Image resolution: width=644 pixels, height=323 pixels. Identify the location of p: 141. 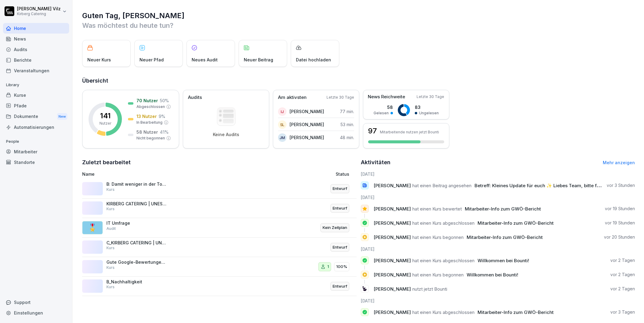
(105, 116).